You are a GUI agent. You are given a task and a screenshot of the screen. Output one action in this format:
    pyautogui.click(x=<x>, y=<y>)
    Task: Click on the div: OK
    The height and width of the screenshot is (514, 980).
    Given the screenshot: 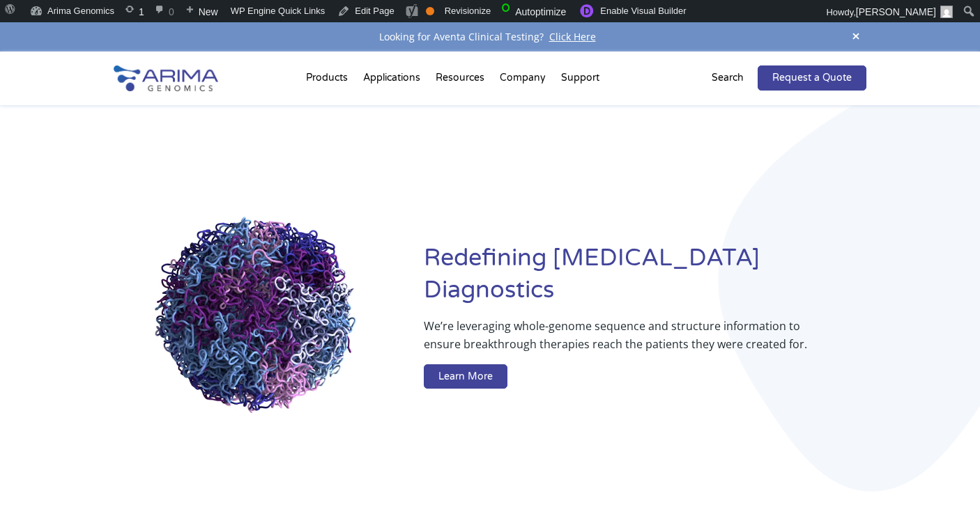 What is the action you would take?
    pyautogui.click(x=430, y=11)
    